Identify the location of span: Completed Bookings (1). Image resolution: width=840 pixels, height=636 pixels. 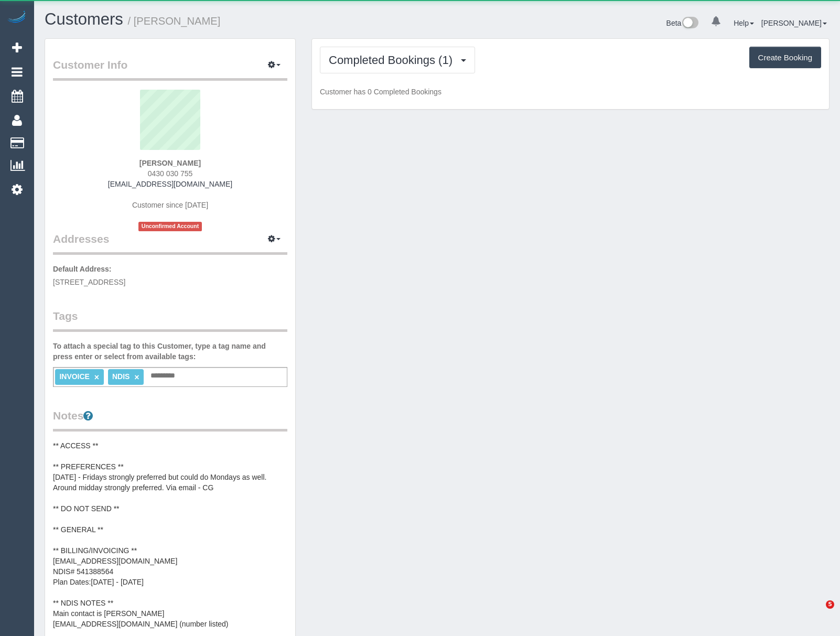
(393, 60).